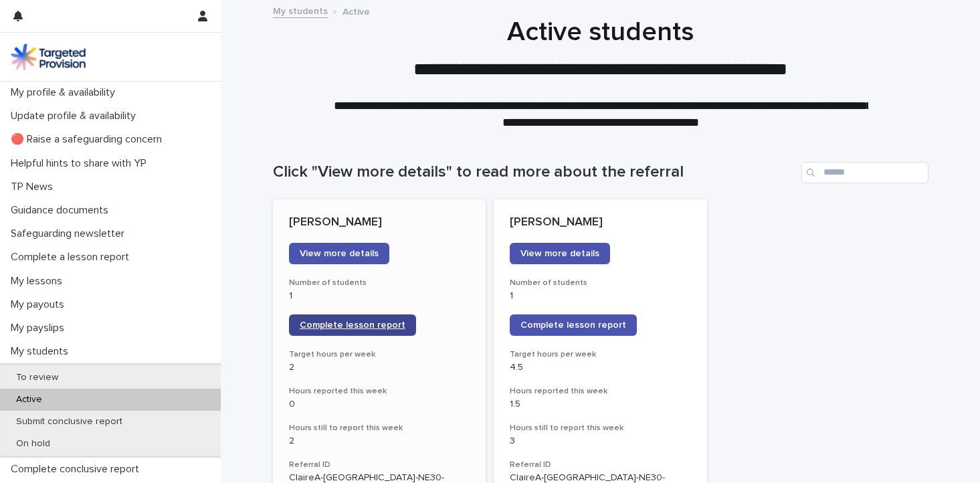  What do you see at coordinates (70, 233) in the screenshot?
I see `p: Safeguarding newsletter` at bounding box center [70, 233].